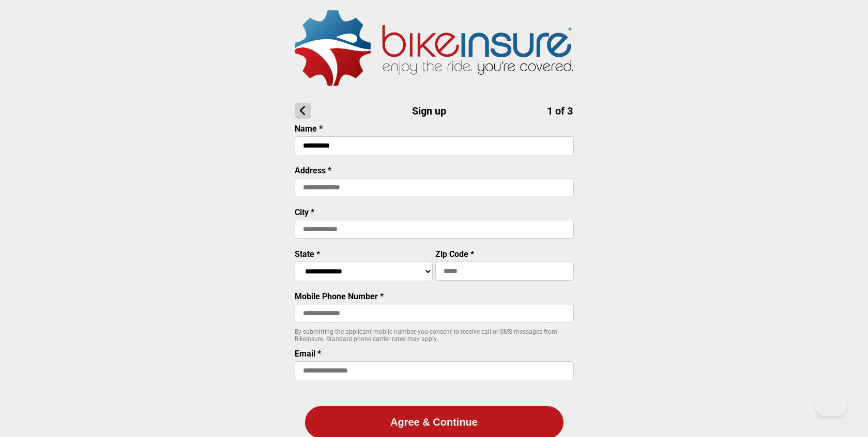 The image size is (868, 437). Describe the element at coordinates (307, 254) in the screenshot. I see `label: State *` at that location.